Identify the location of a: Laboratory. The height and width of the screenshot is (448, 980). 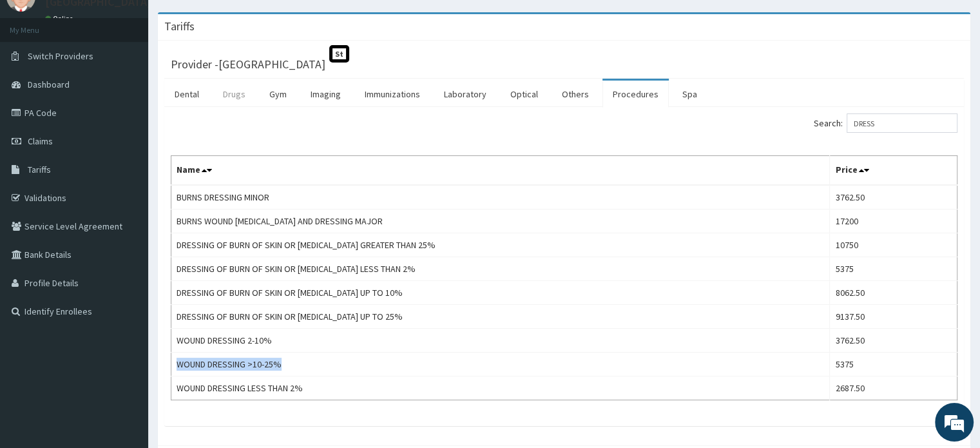
(465, 94).